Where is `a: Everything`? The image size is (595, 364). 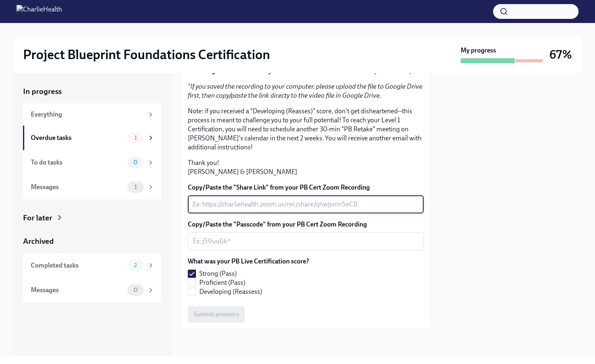 a: Everything is located at coordinates (92, 115).